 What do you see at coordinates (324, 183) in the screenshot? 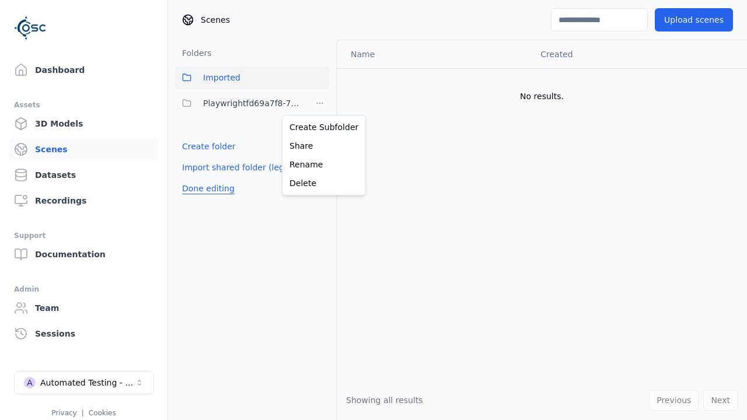
I see `a: Delete` at bounding box center [324, 183].